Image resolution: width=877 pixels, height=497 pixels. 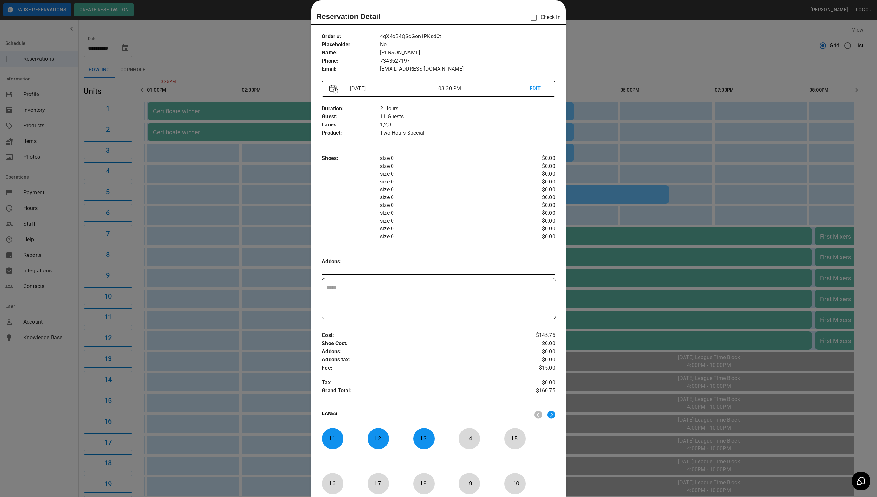 I want to click on p: EDIT, so click(x=539, y=89).